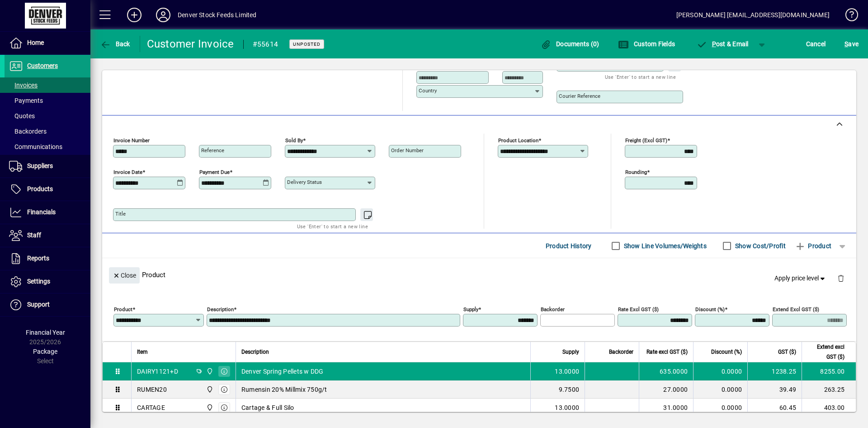 The image size is (868, 428). I want to click on span: Quotes, so click(22, 116).